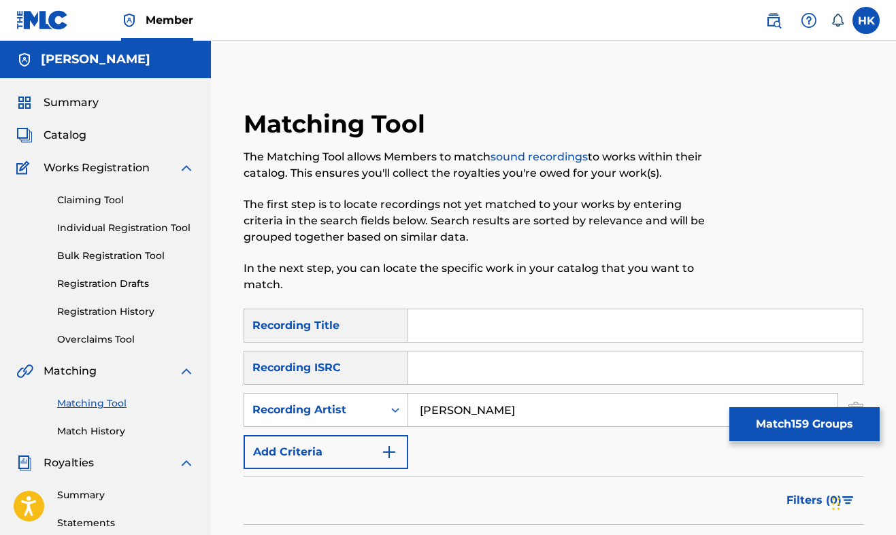 The width and height of the screenshot is (896, 535). Describe the element at coordinates (836, 504) in the screenshot. I see `div: Drag` at that location.